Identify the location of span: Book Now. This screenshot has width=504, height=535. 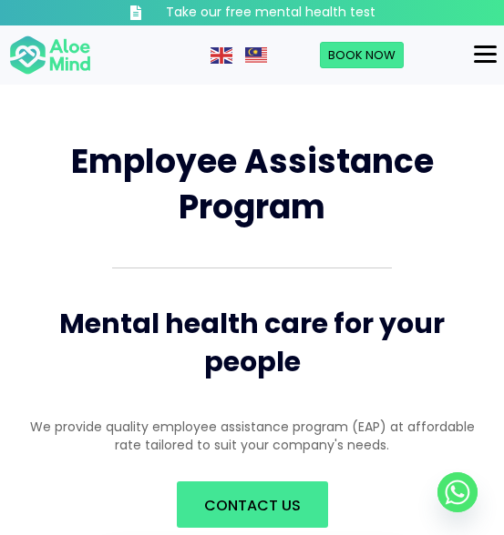
(362, 55).